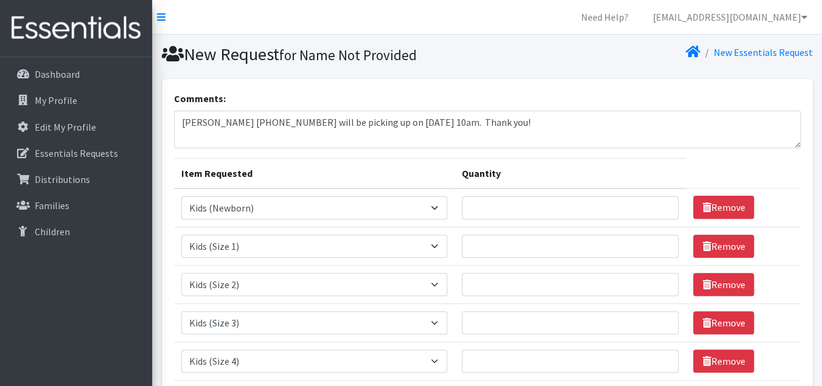 This screenshot has width=822, height=386. Describe the element at coordinates (76, 153) in the screenshot. I see `p: Essentials Requests` at that location.